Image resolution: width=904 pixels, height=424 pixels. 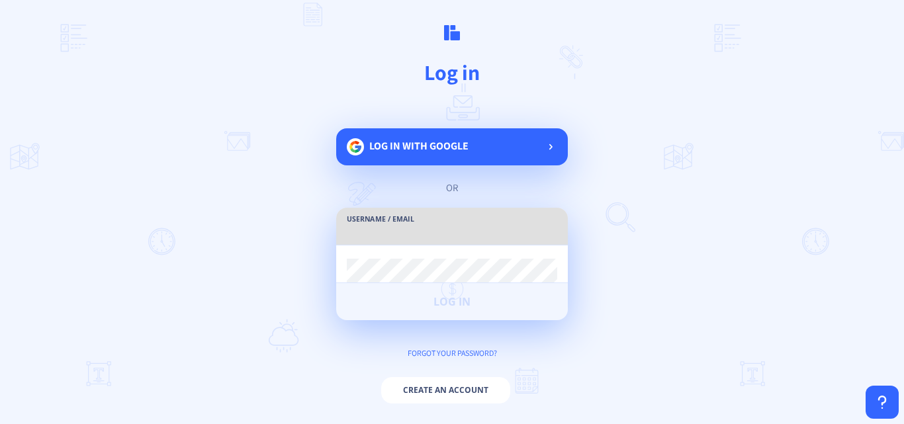 What do you see at coordinates (452, 33) in the screenshot?
I see `img: logo.svg` at bounding box center [452, 33].